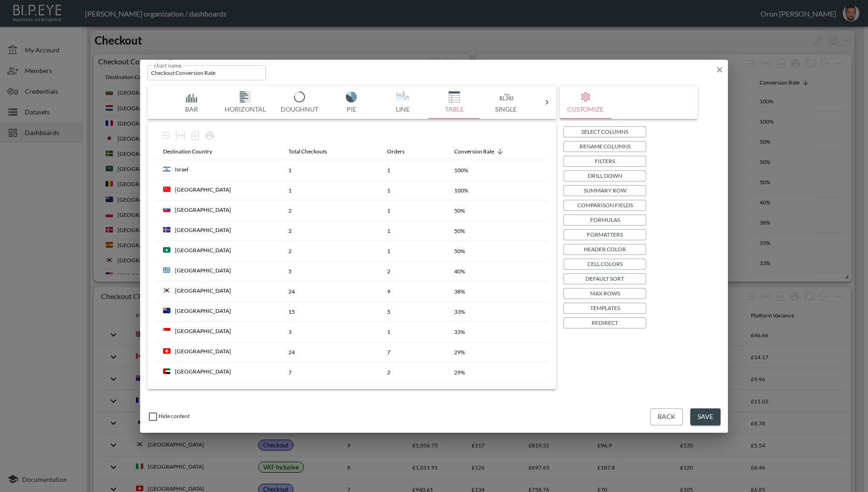 Image resolution: width=868 pixels, height=492 pixels. Describe the element at coordinates (330, 333) in the screenshot. I see `th: 3` at that location.